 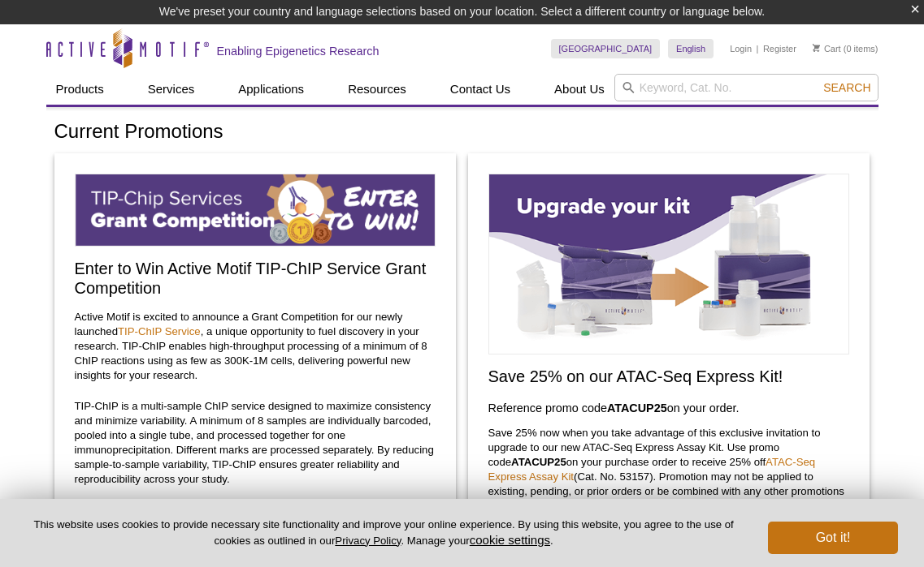 I want to click on h3: Reference promo code on your order., so click(x=668, y=409).